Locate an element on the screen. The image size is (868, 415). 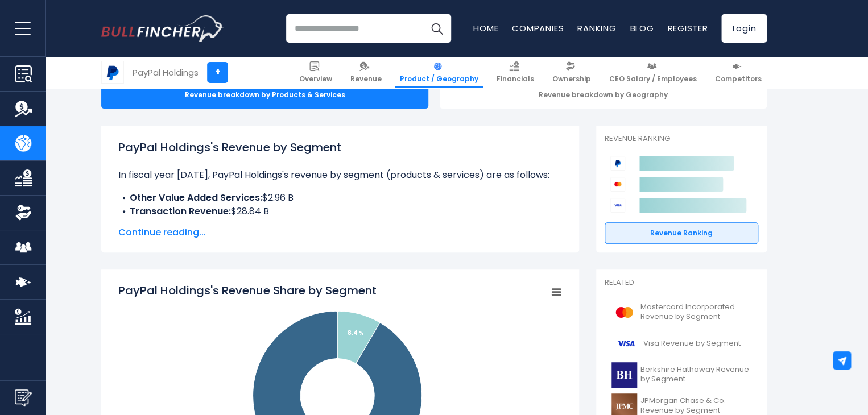
span: Visa Revenue by Segment is located at coordinates (692, 344).